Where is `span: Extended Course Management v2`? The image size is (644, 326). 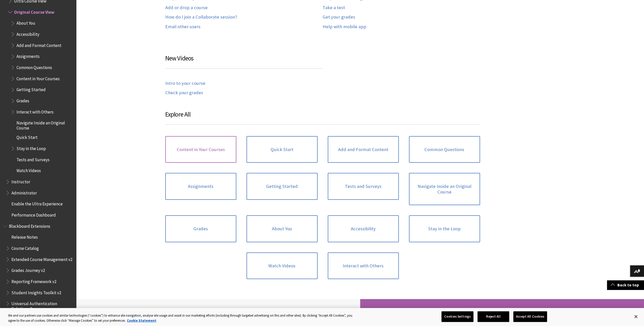
span: Extended Course Management v2 is located at coordinates (42, 258).